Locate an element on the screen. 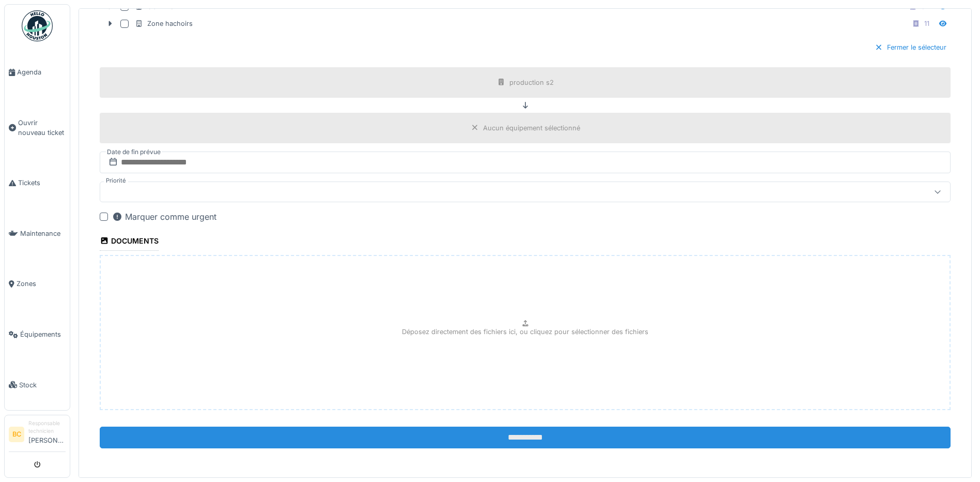 Image resolution: width=980 pixels, height=482 pixels. li: BC is located at coordinates (17, 434).